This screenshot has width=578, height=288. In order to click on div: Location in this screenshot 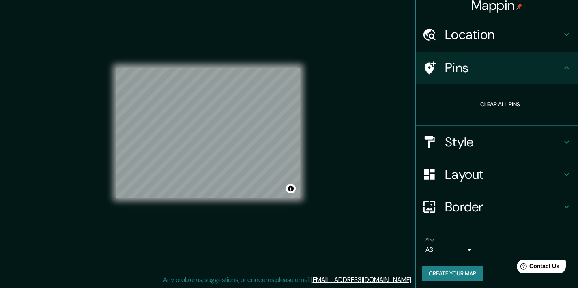, I will do `click(497, 34)`.